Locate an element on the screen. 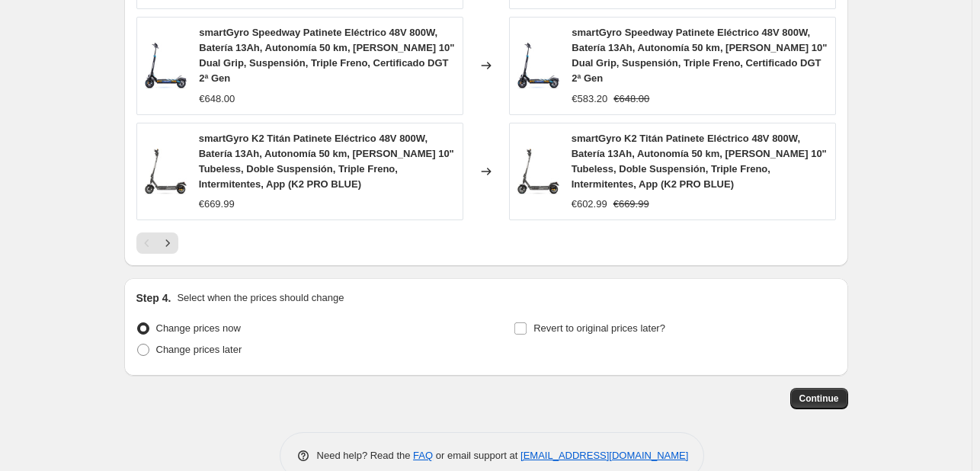  span: Revert to original prices later? is located at coordinates (599, 328).